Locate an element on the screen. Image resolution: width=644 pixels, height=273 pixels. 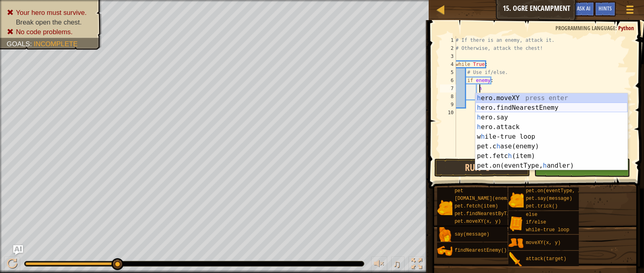
span: Hints is located at coordinates (605, 8).